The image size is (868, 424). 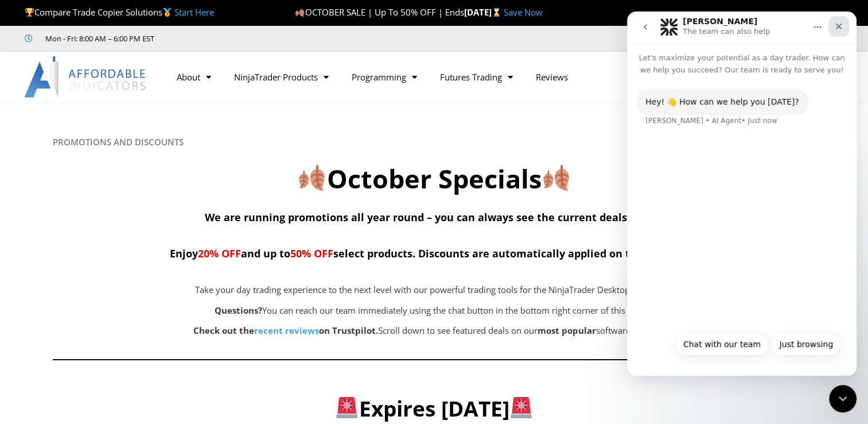 What do you see at coordinates (99, 20) in the screenshot?
I see `p: The team can also help` at bounding box center [99, 20].